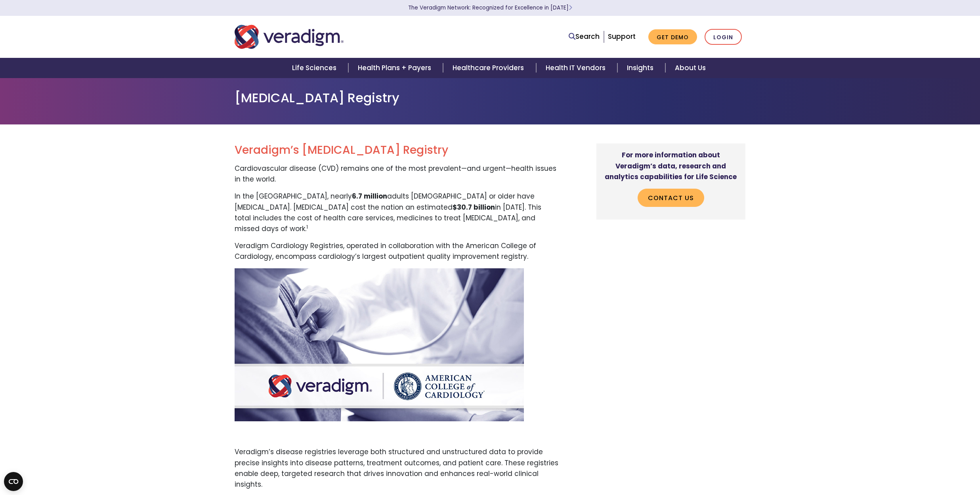  I want to click on a: Healthcare Providers, so click(489, 67).